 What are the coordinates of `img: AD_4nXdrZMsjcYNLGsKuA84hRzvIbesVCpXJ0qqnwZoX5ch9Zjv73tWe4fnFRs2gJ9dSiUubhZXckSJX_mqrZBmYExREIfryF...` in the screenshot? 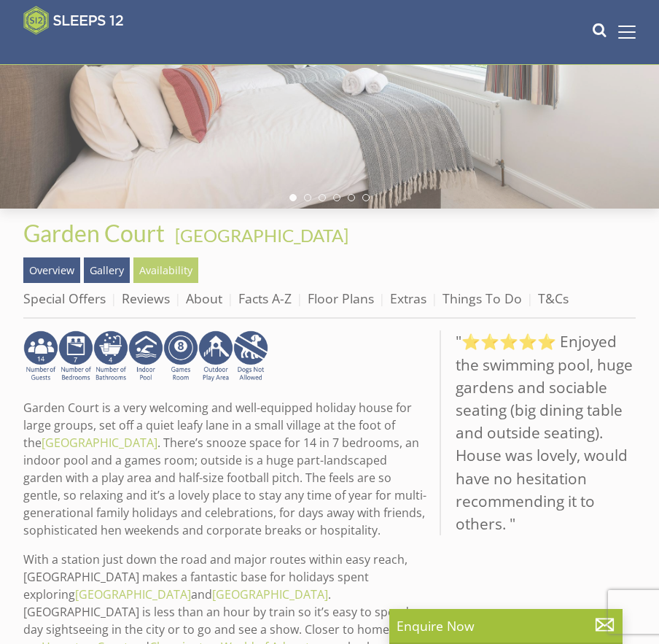 It's located at (181, 357).